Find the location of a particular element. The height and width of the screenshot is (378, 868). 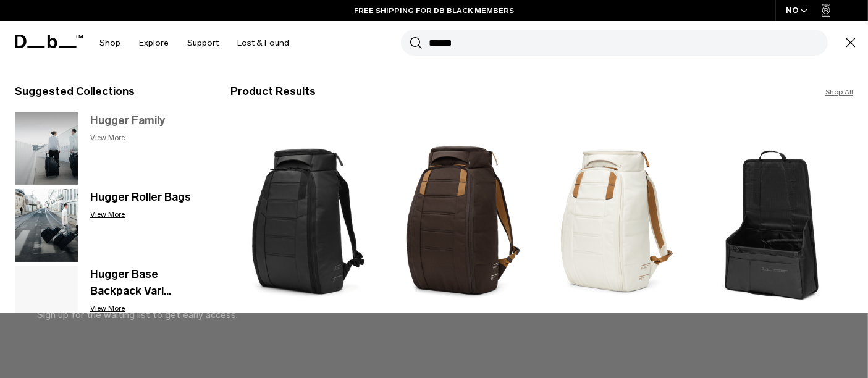

a: FREE SHIPPING FOR DB BLACK MEMBERS is located at coordinates (433, 11).